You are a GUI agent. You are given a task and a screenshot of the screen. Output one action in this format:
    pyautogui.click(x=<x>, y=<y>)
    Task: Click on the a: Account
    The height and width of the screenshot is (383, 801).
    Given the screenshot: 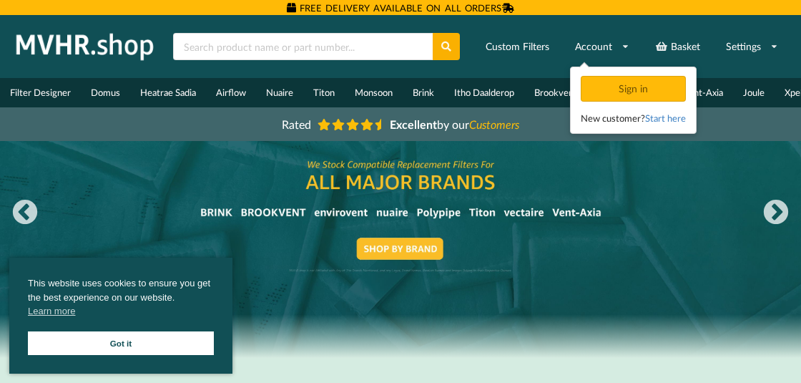 What is the action you would take?
    pyautogui.click(x=602, y=46)
    